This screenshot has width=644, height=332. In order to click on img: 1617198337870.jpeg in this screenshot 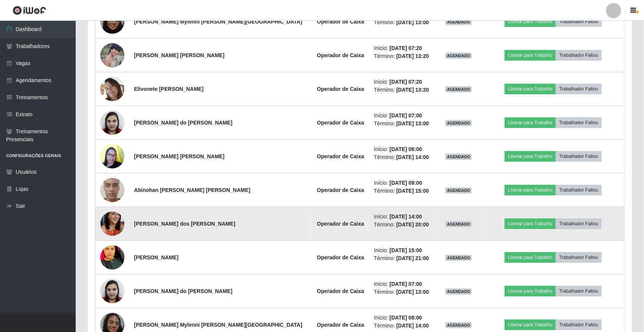, I will do `click(112, 55)`.